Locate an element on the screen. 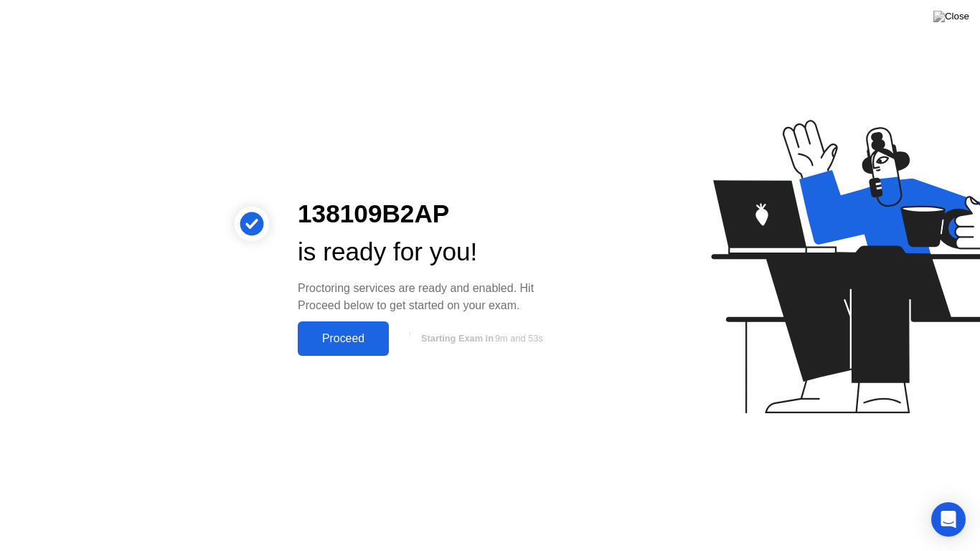 Image resolution: width=980 pixels, height=551 pixels. div: 138109B2AP is located at coordinates (431, 214).